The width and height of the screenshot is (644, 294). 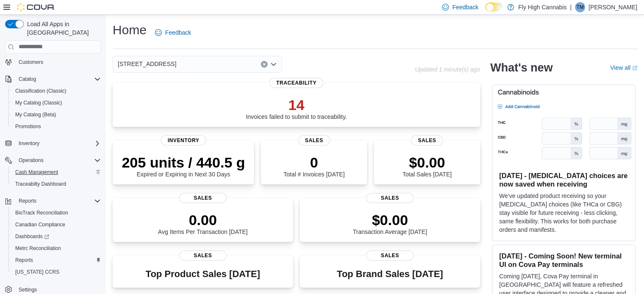 What do you see at coordinates (580, 7) in the screenshot?
I see `span: TM` at bounding box center [580, 7].